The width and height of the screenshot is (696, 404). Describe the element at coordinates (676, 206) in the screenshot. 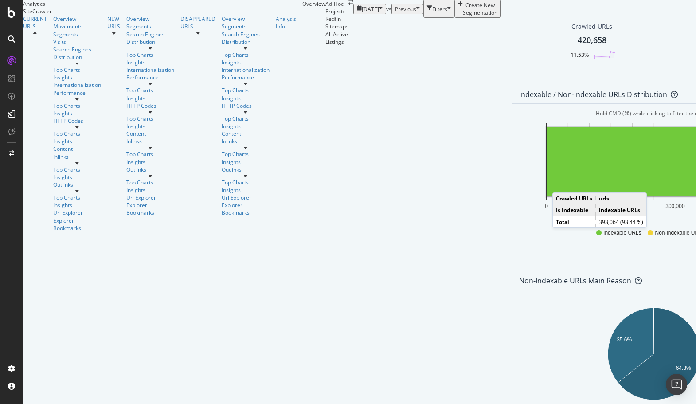

I see `text: 300,000` at that location.